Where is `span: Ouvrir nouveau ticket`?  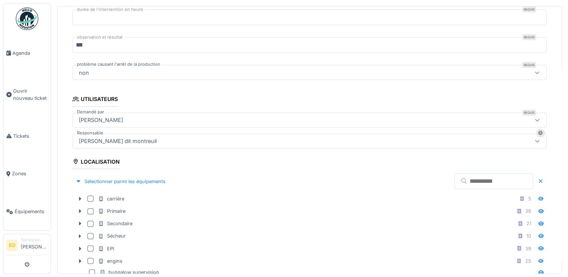
span: Ouvrir nouveau ticket is located at coordinates (30, 95).